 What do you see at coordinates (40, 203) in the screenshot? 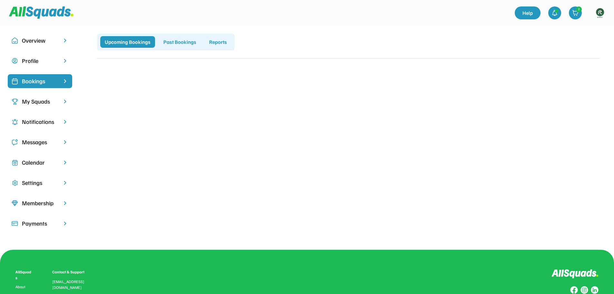
I see `div: Membership` at bounding box center [40, 203].